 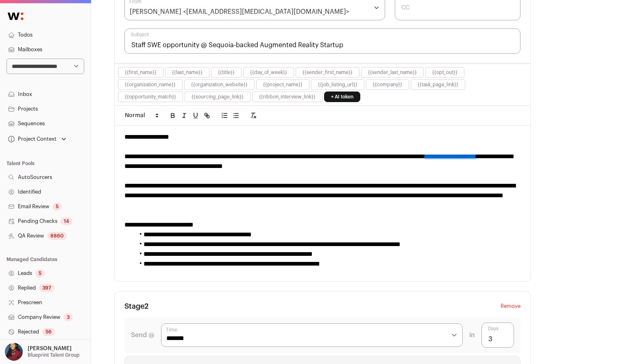 What do you see at coordinates (287, 97) in the screenshot?
I see `button: {{ribbon_interview_link}}` at bounding box center [287, 97].